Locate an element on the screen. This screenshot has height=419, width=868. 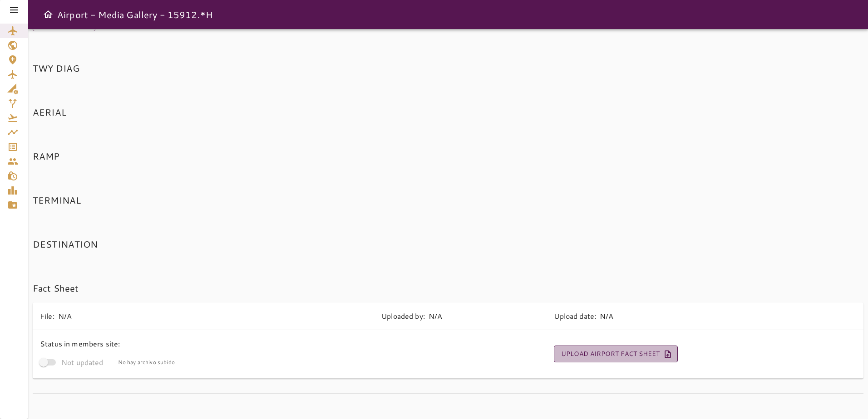
h6: TERMINAL is located at coordinates (448, 200).